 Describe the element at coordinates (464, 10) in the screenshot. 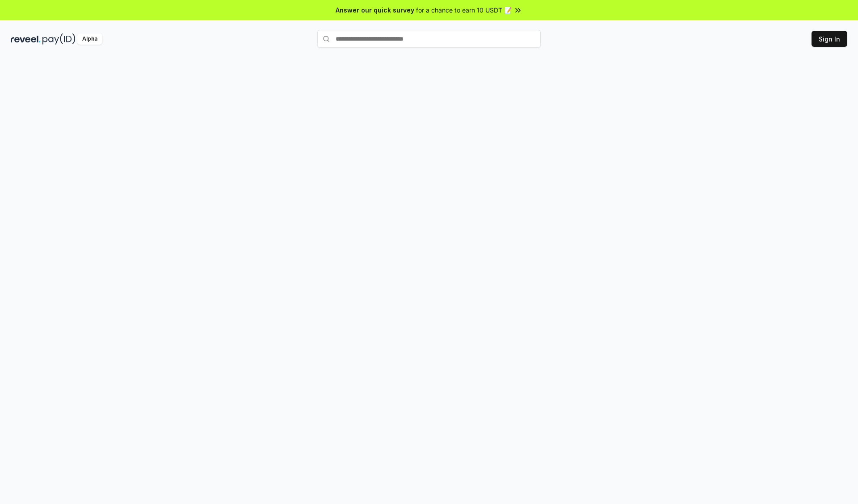

I see `span: for a chance to earn 10 USDT 📝` at that location.